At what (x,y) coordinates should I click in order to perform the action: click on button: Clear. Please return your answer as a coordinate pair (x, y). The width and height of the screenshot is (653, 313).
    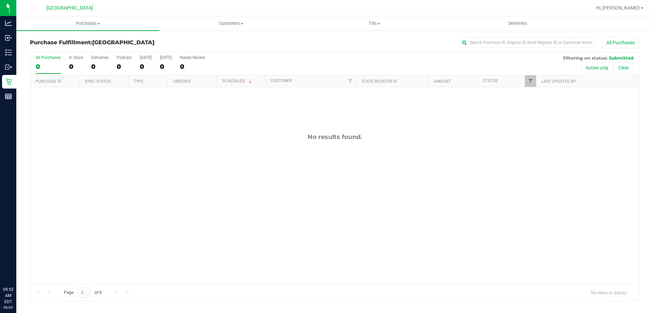
    Looking at the image, I should click on (624, 68).